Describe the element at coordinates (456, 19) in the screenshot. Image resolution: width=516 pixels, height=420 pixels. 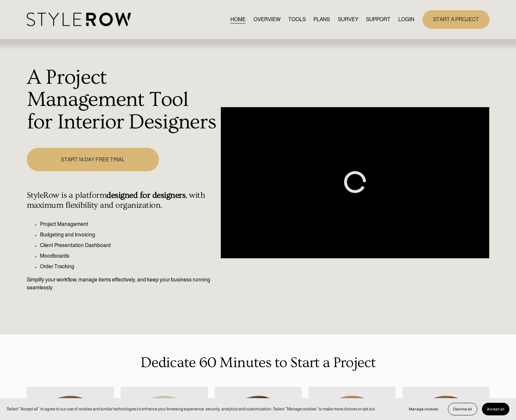
I see `a: START A PROJECT` at that location.